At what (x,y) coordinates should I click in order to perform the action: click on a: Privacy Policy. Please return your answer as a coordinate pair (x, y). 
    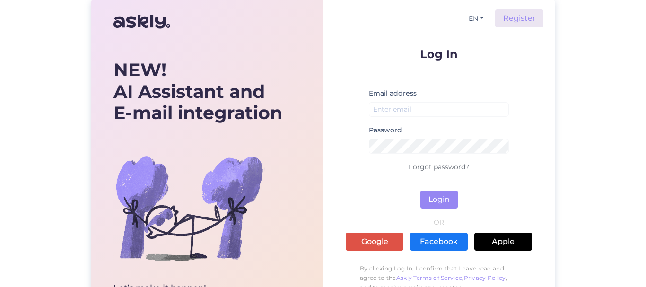
    Looking at the image, I should click on (485, 277).